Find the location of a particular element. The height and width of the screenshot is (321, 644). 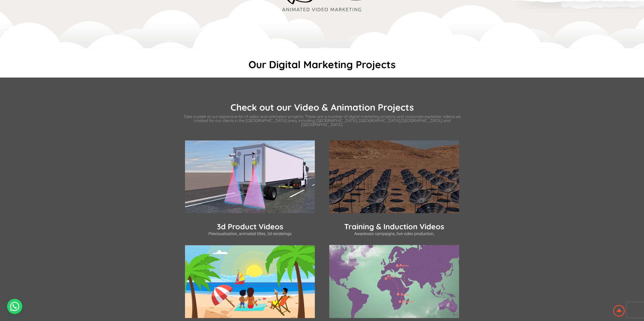

img: Vacation zone animated marketing video advert 2d cartoon Character is located at coordinates (249, 282).